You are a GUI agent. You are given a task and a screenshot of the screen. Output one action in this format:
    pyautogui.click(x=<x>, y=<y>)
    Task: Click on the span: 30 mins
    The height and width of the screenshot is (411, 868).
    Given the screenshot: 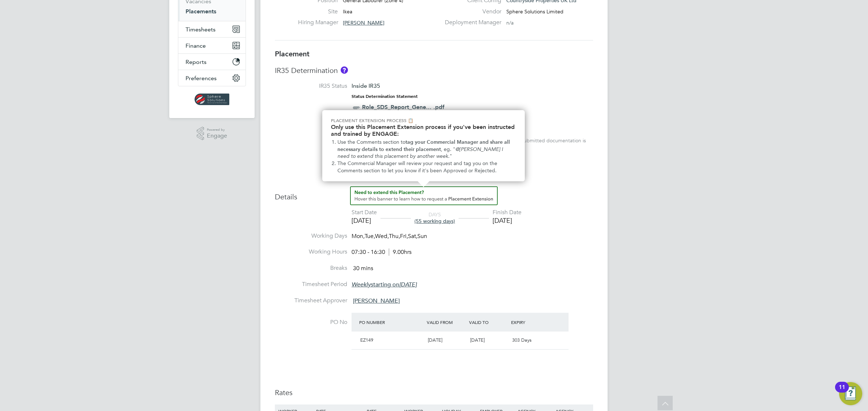 What is the action you would take?
    pyautogui.click(x=363, y=269)
    